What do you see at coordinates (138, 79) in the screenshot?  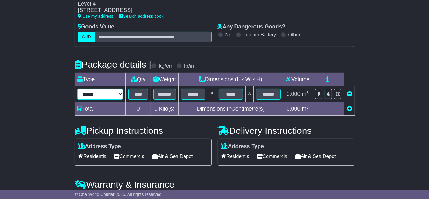 I see `td: Qty` at bounding box center [138, 79].